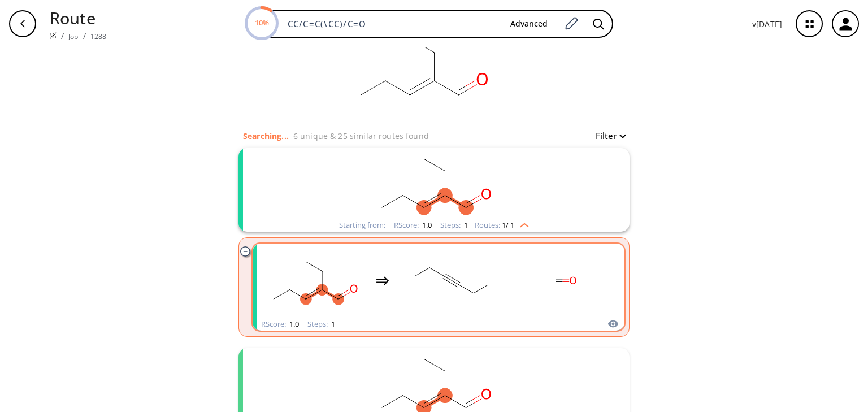 The width and height of the screenshot is (868, 412). Describe the element at coordinates (422, 67) in the screenshot. I see `svg: CC/C=C(\CC)/C=O` at that location.